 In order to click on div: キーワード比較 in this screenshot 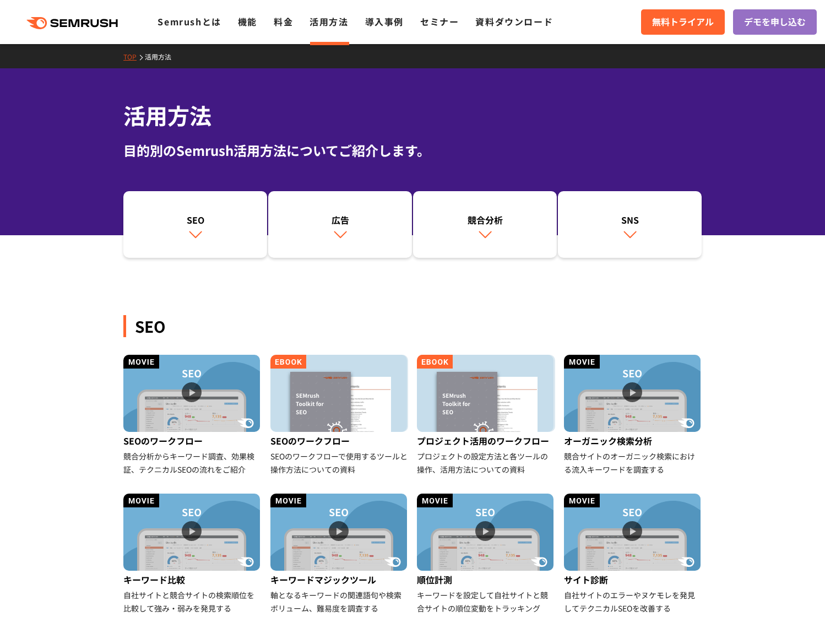, I will do `click(192, 579)`.